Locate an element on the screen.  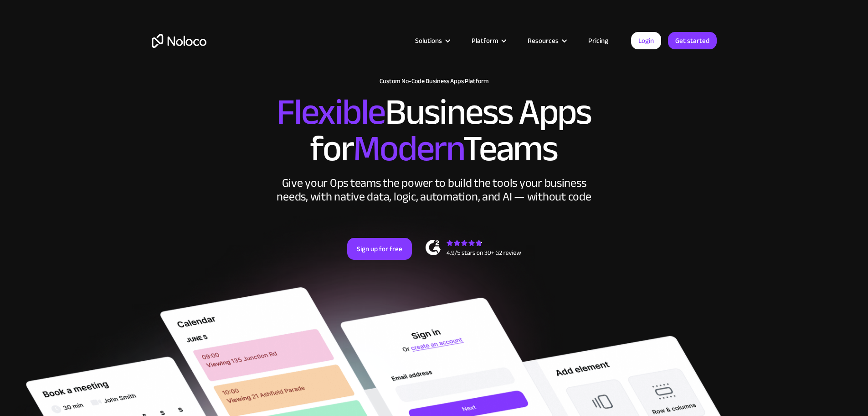
a: Login is located at coordinates (646, 40).